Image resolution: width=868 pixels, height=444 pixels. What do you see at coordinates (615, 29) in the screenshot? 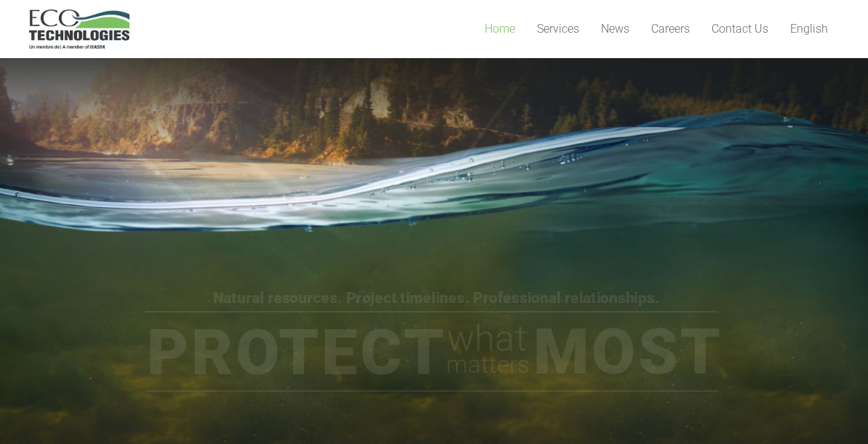
I see `span: News` at bounding box center [615, 29].